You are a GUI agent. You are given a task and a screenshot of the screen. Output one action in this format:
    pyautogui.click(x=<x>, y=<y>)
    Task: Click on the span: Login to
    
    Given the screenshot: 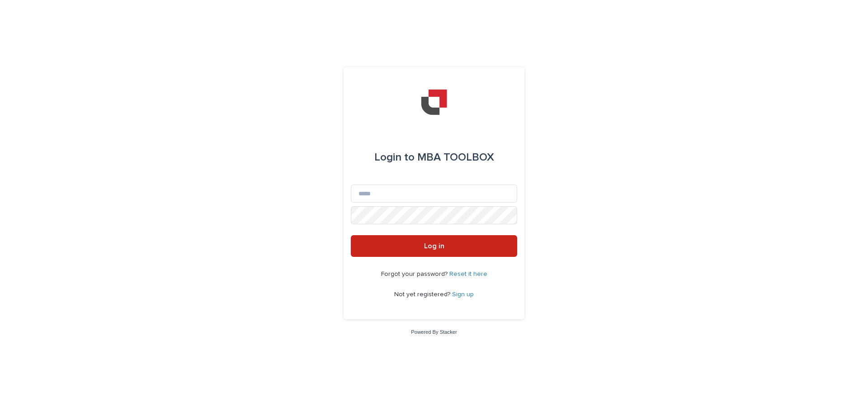 What is the action you would take?
    pyautogui.click(x=394, y=158)
    